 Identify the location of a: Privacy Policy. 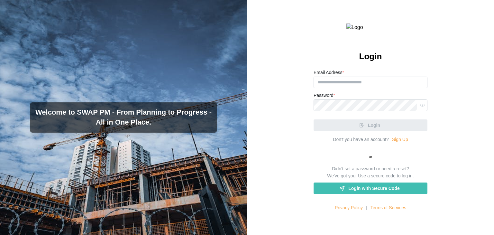
(349, 208).